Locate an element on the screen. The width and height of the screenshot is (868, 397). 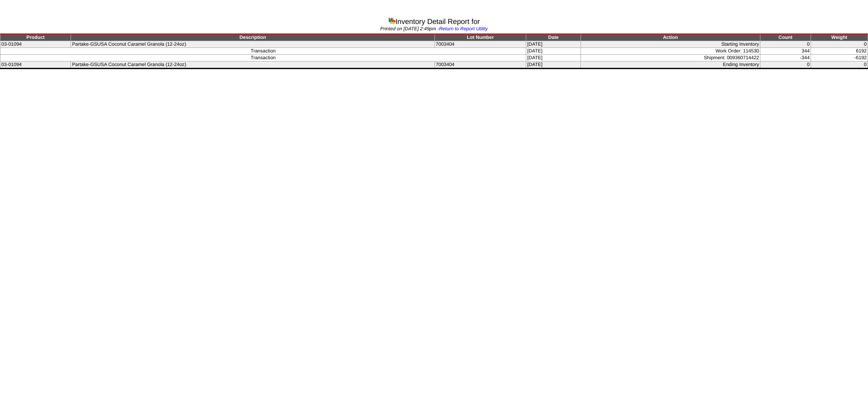
td: Weight is located at coordinates (839, 37).